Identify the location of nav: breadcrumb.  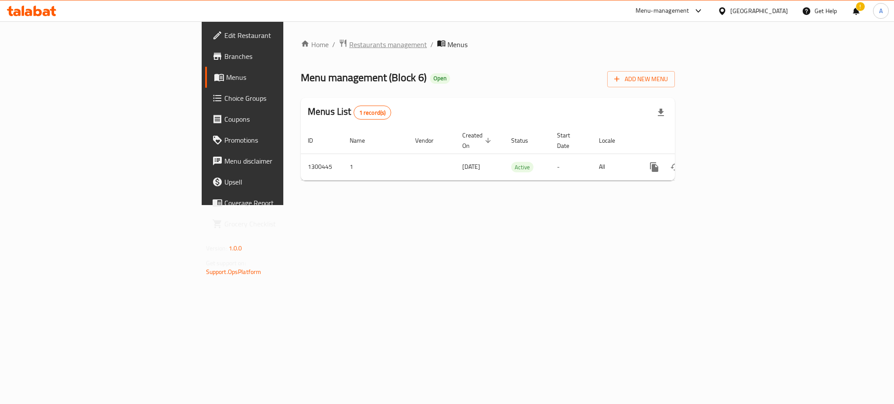
(488, 45).